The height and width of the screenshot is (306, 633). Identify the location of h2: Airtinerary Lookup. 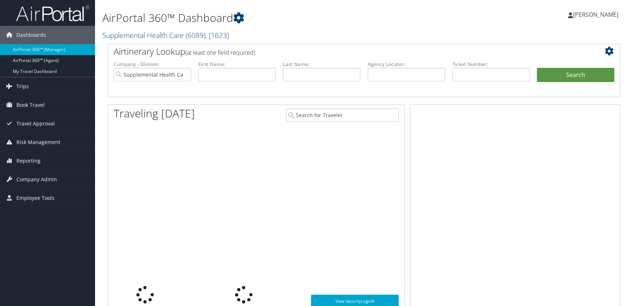
(342, 51).